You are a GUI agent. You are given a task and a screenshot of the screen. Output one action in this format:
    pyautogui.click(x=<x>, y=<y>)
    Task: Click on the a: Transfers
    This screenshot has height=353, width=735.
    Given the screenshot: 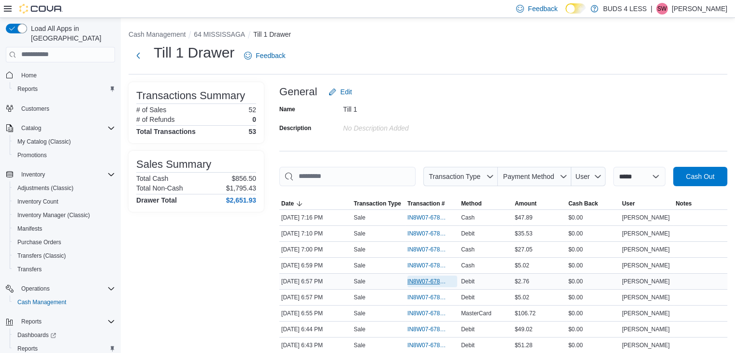 What is the action you would take?
    pyautogui.click(x=29, y=269)
    